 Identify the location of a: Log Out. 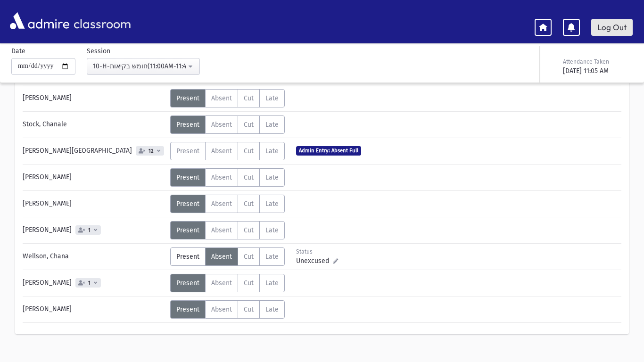
(612, 27).